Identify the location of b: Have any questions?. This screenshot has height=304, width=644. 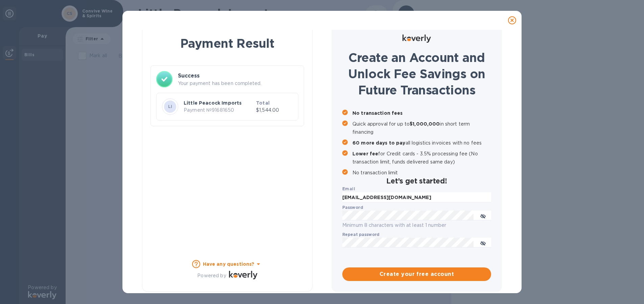
(229, 264).